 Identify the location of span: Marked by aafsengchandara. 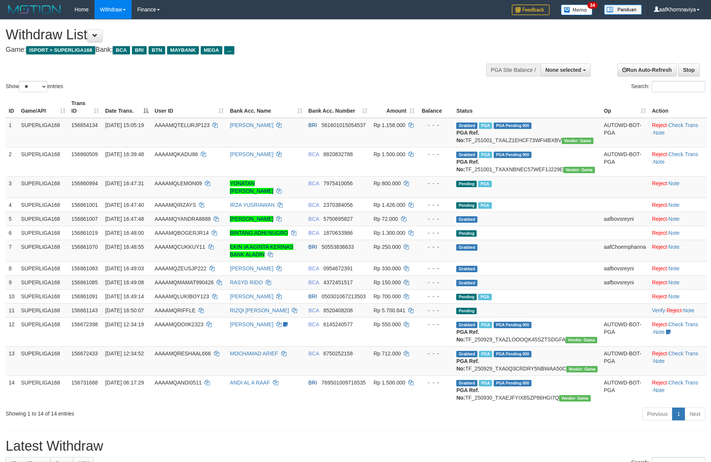
(485, 125).